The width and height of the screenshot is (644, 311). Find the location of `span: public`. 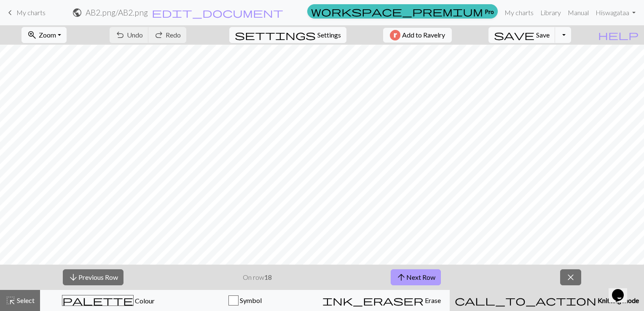

span: public is located at coordinates (77, 12).